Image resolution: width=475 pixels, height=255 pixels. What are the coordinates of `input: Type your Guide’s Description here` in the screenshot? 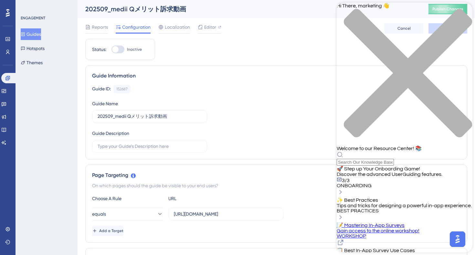 It's located at (150, 146).